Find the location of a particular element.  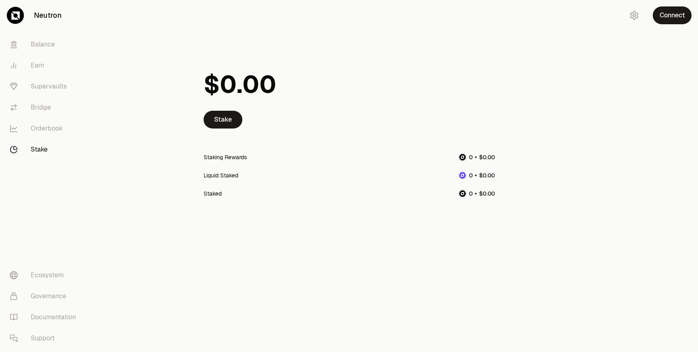

button: Connect is located at coordinates (673, 15).